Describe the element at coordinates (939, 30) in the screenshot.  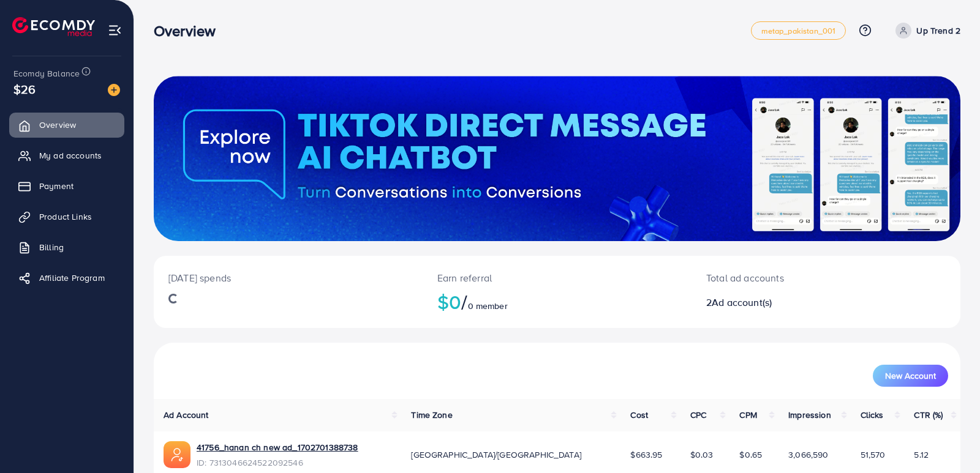
I see `p: Up Trend 2` at that location.